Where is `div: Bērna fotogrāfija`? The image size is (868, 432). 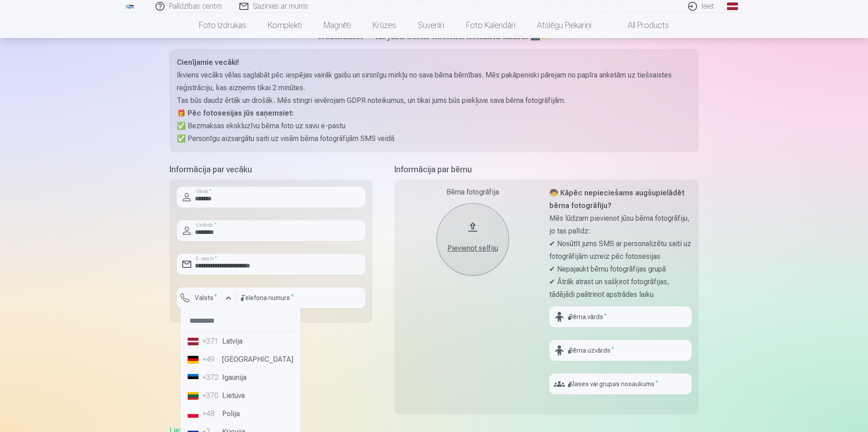 div: Bērna fotogrāfija is located at coordinates (473, 192).